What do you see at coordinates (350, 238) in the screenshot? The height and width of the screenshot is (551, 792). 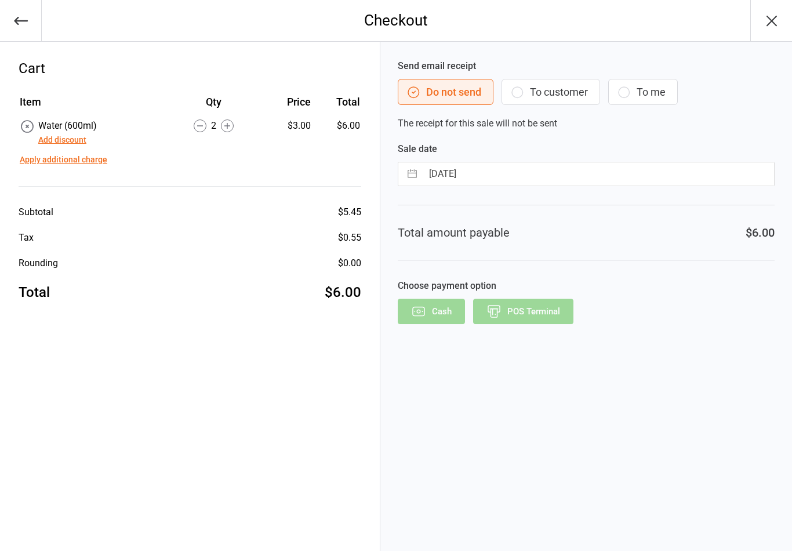 I see `div: $0.55` at bounding box center [350, 238].